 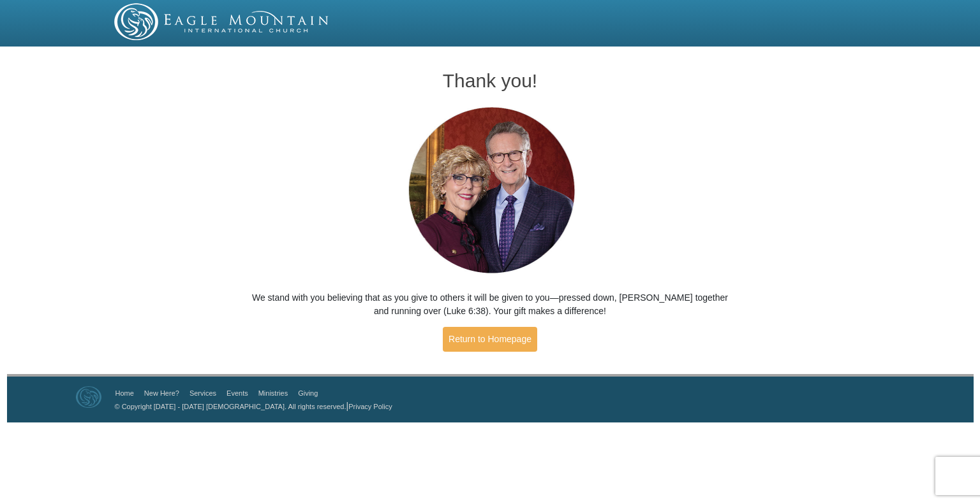 I want to click on img: EMIC, so click(x=222, y=22).